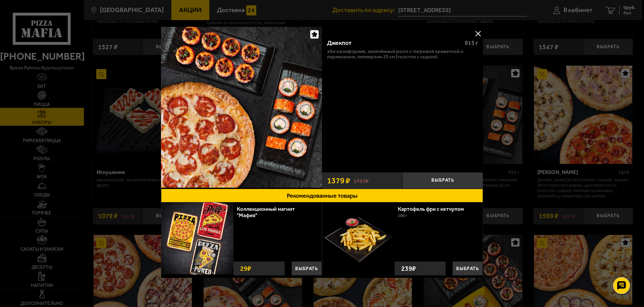 This screenshot has width=644, height=307. Describe the element at coordinates (471, 43) in the screenshot. I see `span: 915 г` at that location.